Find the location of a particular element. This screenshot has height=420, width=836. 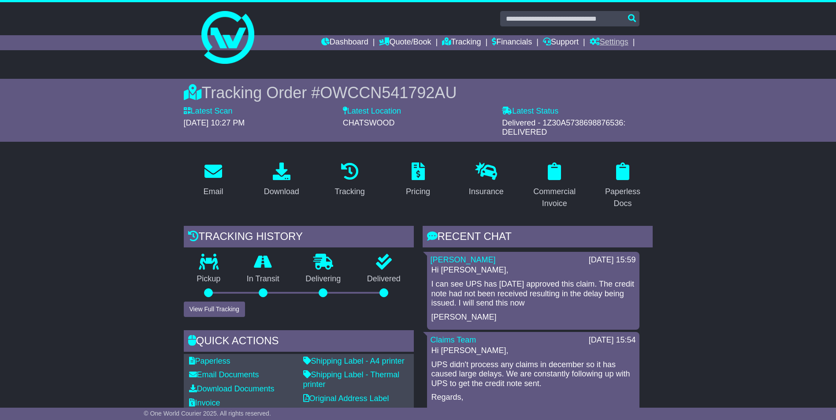

div: Insurance is located at coordinates (486, 192).